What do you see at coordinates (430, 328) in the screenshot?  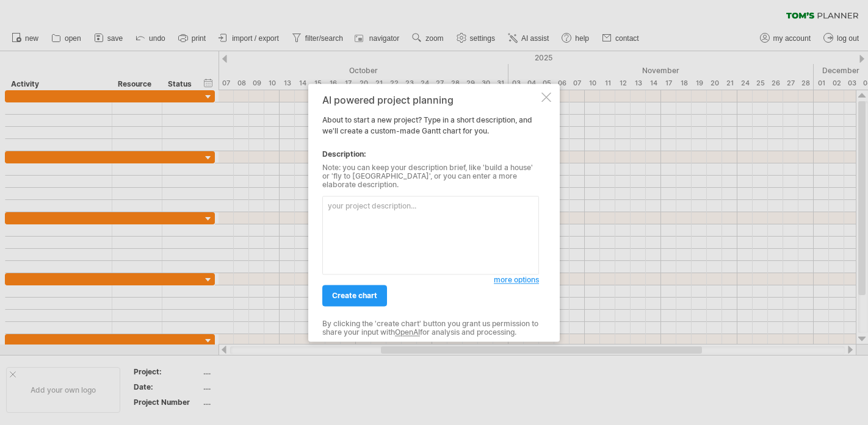 I see `div: By clicking the 'create chart' button you grant us permission to share your input with for analys...` at bounding box center [430, 328].